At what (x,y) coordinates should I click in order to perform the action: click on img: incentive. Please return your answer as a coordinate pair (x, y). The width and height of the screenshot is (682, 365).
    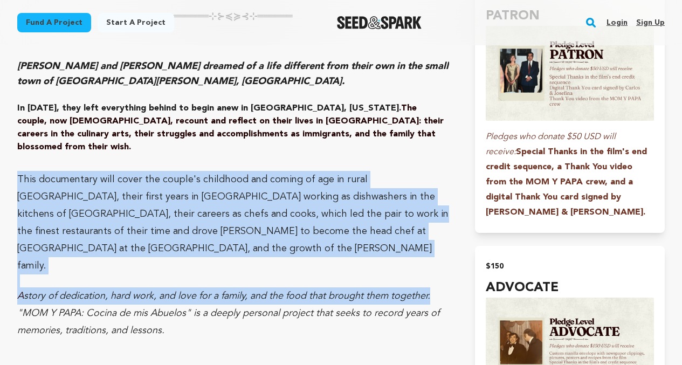
    Looking at the image, I should click on (569, 73).